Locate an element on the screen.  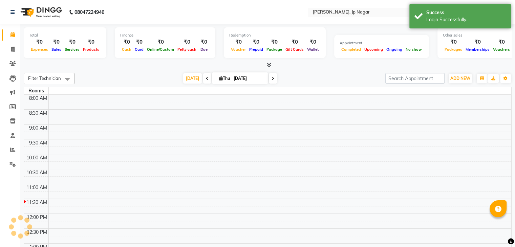
div: 10:30 AM is located at coordinates (37, 173).